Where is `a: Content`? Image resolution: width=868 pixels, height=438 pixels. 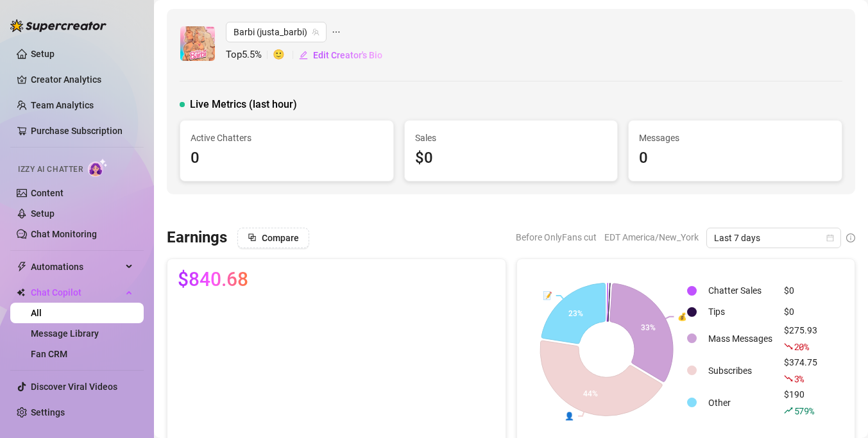
a: Content is located at coordinates (47, 193).